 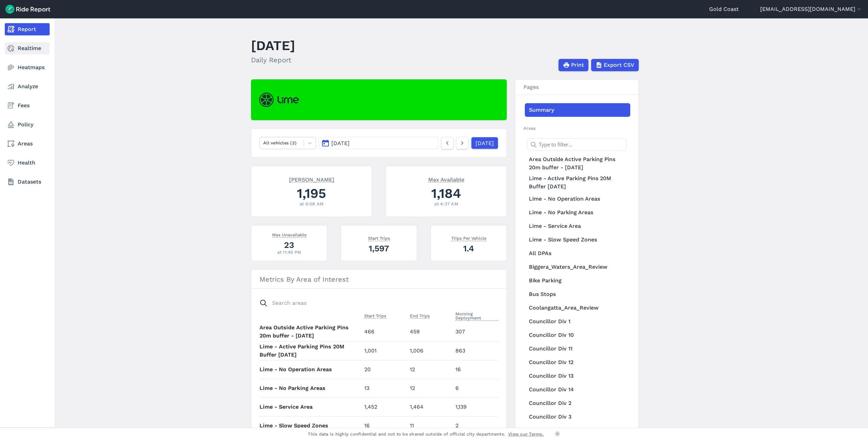 What do you see at coordinates (574, 65) in the screenshot?
I see `button: Print` at bounding box center [574, 65].